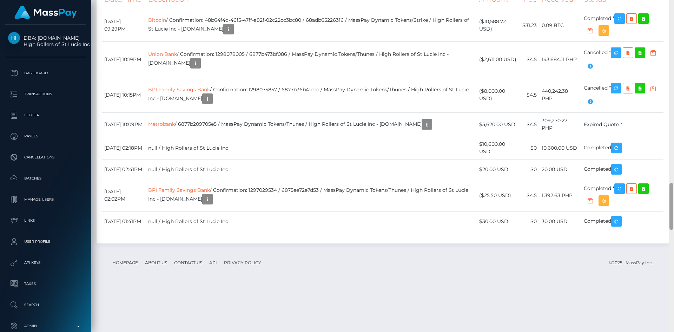 The image size is (674, 332). What do you see at coordinates (46, 157) in the screenshot?
I see `a: Cancellations` at bounding box center [46, 157].